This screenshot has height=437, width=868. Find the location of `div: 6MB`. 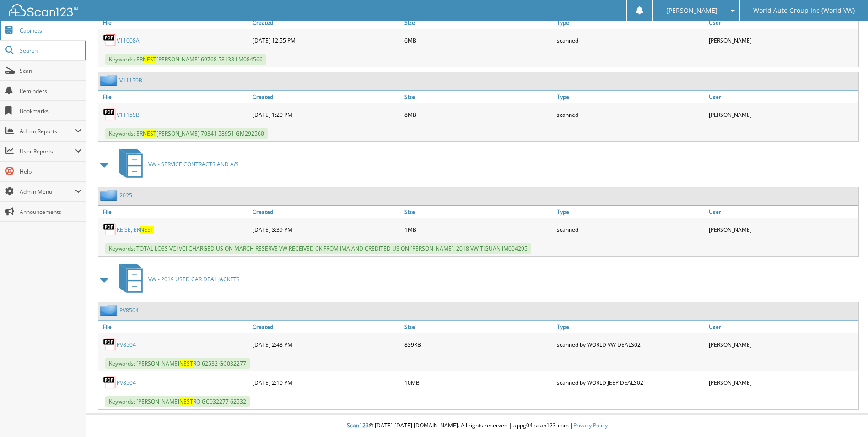

div: 6MB is located at coordinates (478, 40).